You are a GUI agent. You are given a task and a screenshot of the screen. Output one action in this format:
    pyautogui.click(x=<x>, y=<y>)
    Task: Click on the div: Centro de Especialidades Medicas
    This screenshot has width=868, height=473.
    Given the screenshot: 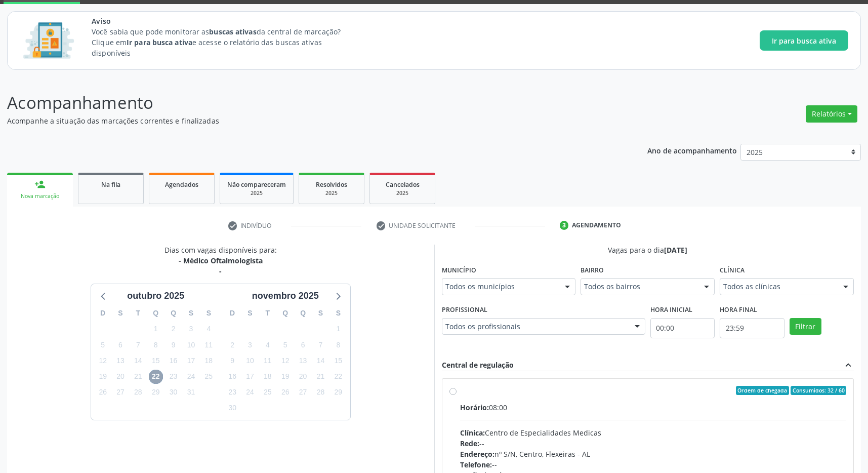 What is the action you would take?
    pyautogui.click(x=653, y=432)
    